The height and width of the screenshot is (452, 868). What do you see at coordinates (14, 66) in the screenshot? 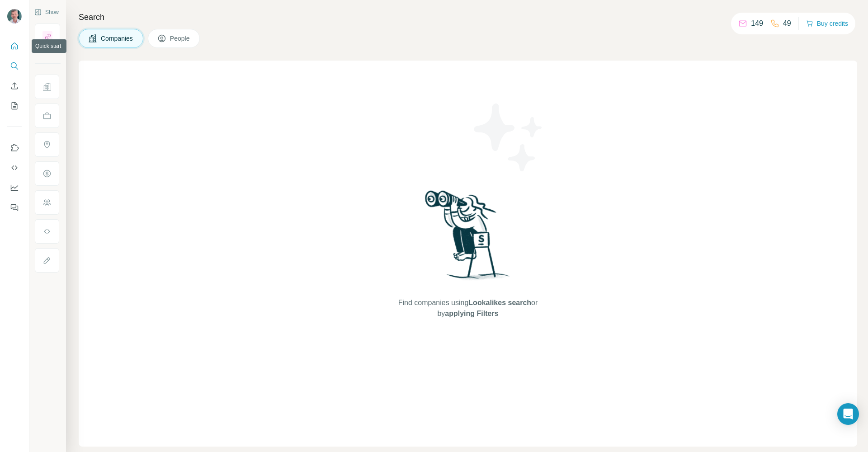
I see `button: Search` at bounding box center [14, 66].